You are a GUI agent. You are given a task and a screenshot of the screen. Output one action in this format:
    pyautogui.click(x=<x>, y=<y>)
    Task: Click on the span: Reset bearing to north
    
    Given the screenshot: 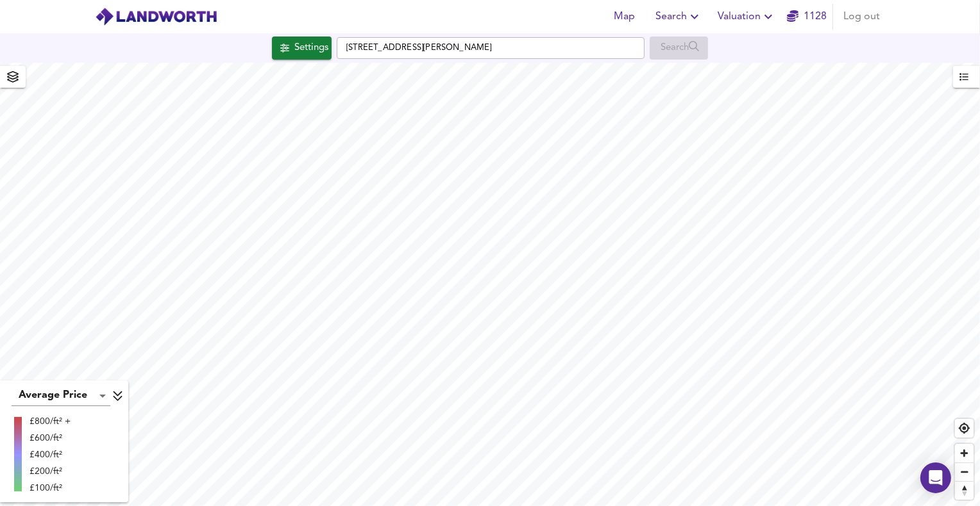 What is the action you would take?
    pyautogui.click(x=964, y=491)
    